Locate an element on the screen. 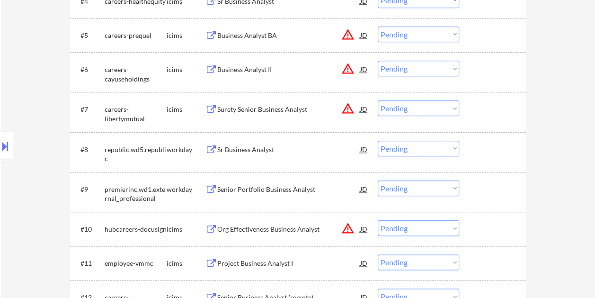 Image resolution: width=595 pixels, height=298 pixels. div: Business Analyst BA is located at coordinates (289, 36).